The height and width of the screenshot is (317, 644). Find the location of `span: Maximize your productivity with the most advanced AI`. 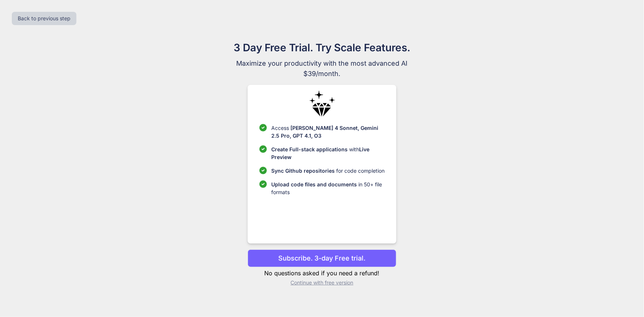

span: Maximize your productivity with the most advanced AI is located at coordinates (322, 63).